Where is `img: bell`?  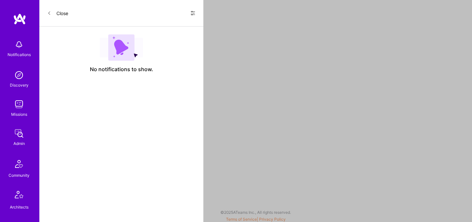 img: bell is located at coordinates (19, 45).